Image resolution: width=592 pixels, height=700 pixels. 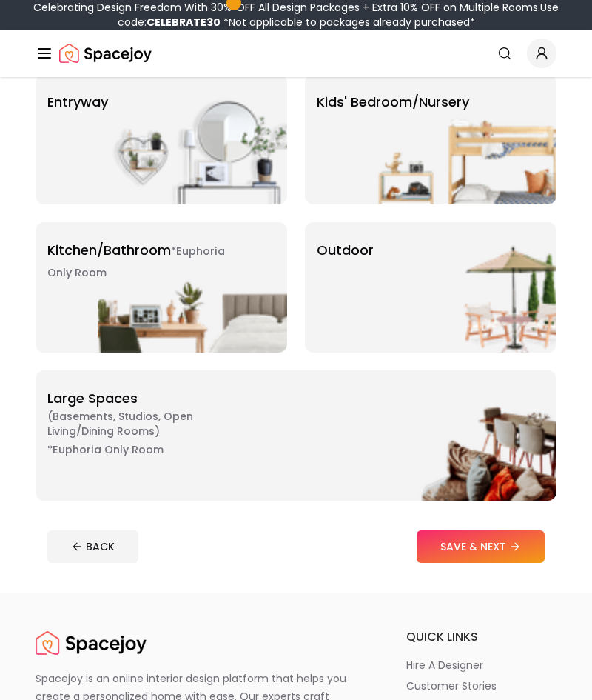 What do you see at coordinates (296, 53) in the screenshot?
I see `nav: Global` at bounding box center [296, 53].